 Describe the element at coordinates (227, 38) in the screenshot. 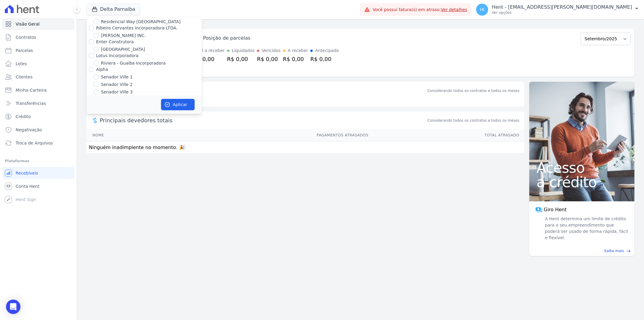

I see `div: Posição de parcelas` at that location.